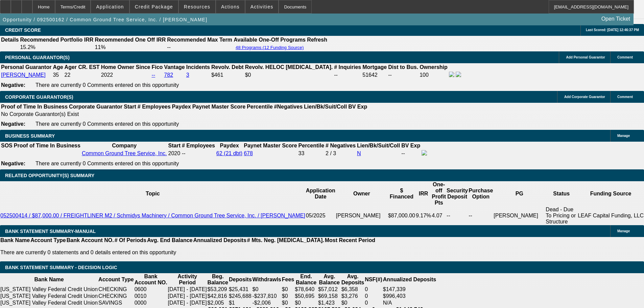 This screenshot has width=644, height=308. I want to click on div: 33, so click(312, 154).